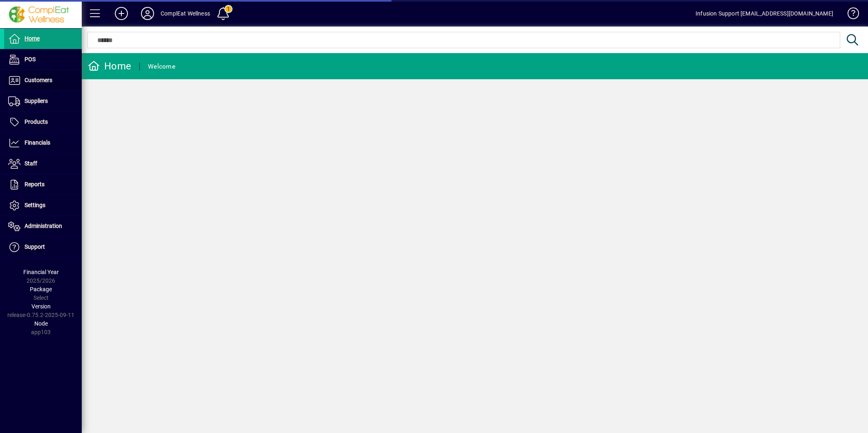  Describe the element at coordinates (185, 14) in the screenshot. I see `div: ComplEat Wellness` at that location.